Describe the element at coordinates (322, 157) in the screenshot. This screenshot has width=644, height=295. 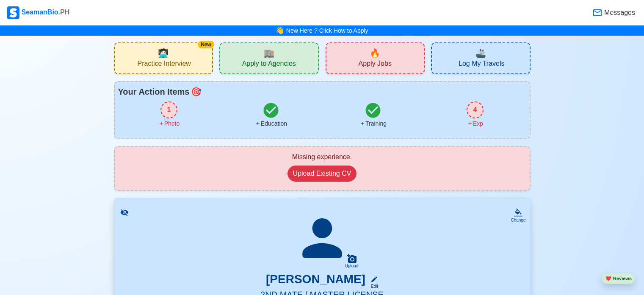
I see `div: Missing experience.` at that location.